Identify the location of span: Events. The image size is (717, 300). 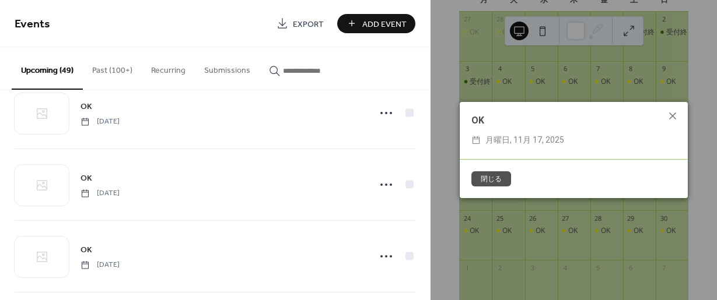
(32, 24).